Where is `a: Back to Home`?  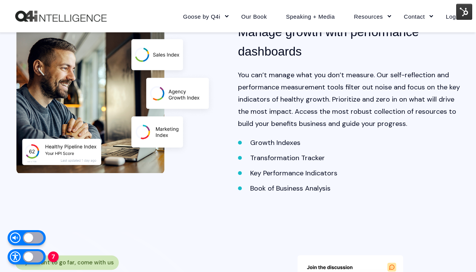 a: Back to Home is located at coordinates (61, 16).